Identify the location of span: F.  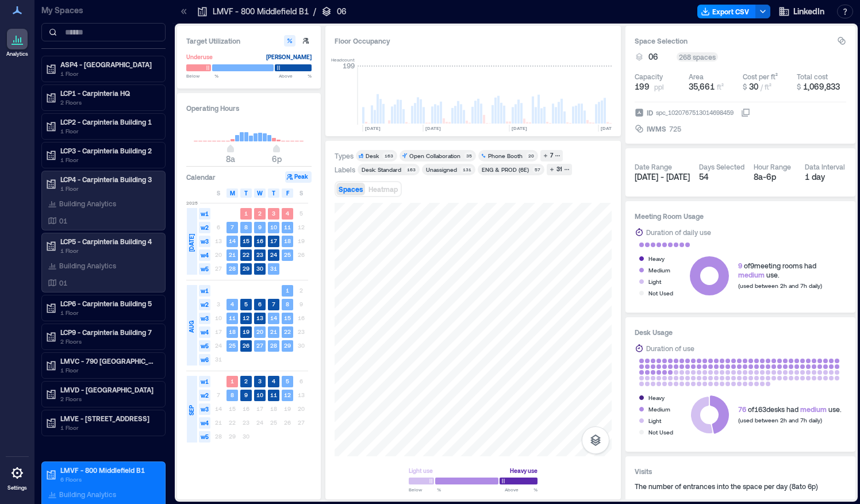
(288, 193).